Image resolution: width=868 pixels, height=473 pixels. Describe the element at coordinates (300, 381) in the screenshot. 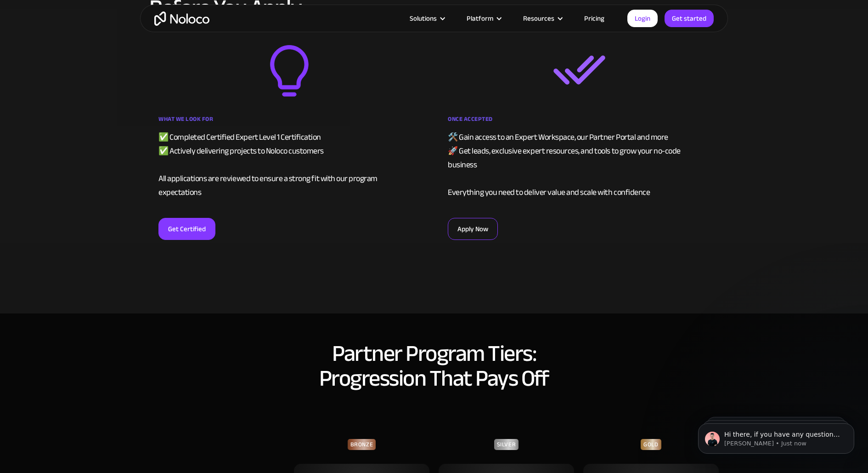

I see `span: Bubble` at that location.